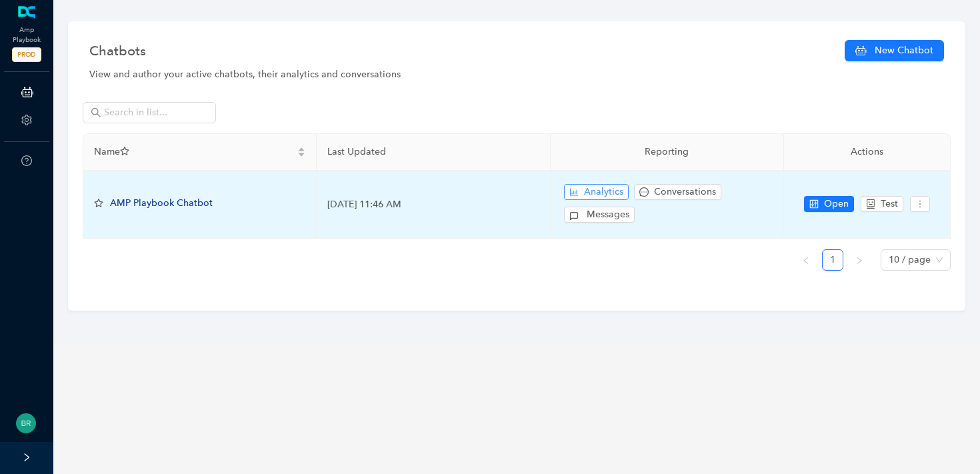  I want to click on li: 1, so click(832, 260).